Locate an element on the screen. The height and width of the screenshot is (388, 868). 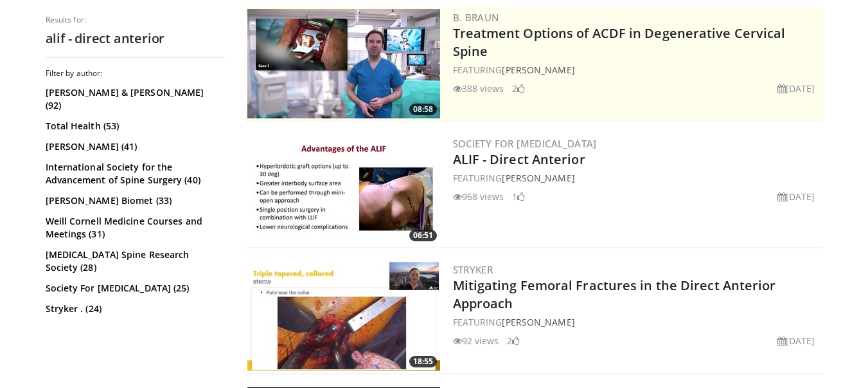
h3: Filter by author: is located at coordinates (135, 74).